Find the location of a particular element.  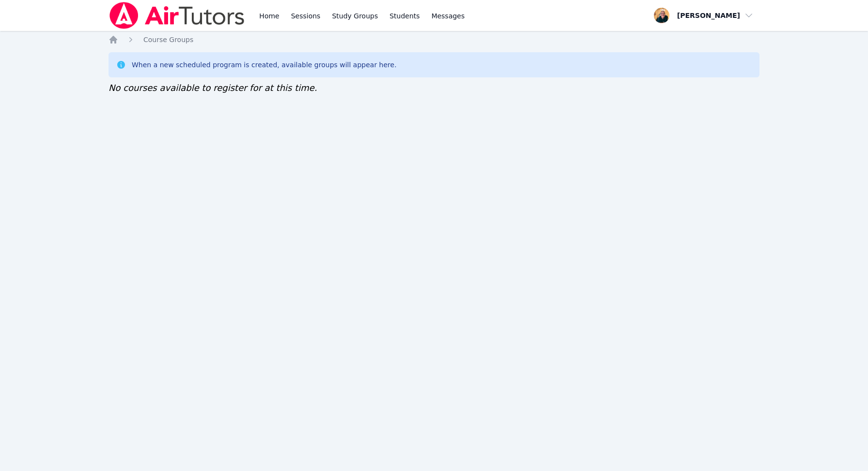

img: Air Tutors is located at coordinates (177, 15).